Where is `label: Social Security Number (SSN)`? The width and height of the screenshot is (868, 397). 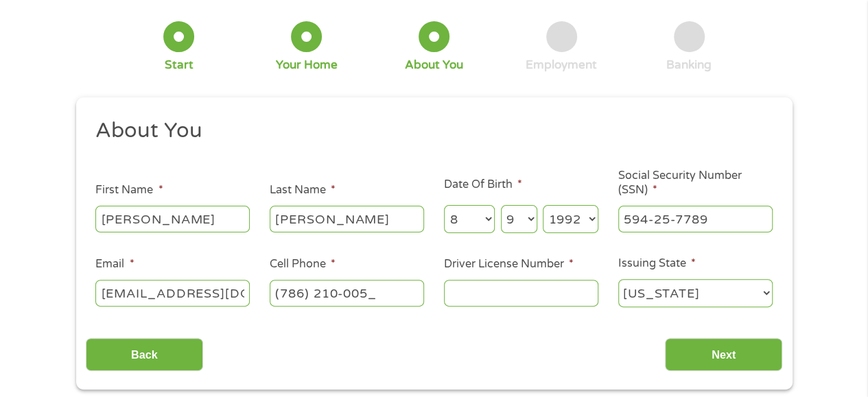
label: Social Security Number (SSN) is located at coordinates (694, 183).